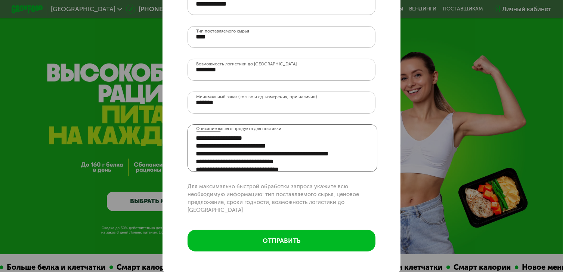  What do you see at coordinates (281, 240) in the screenshot?
I see `button: отправить` at bounding box center [281, 240].